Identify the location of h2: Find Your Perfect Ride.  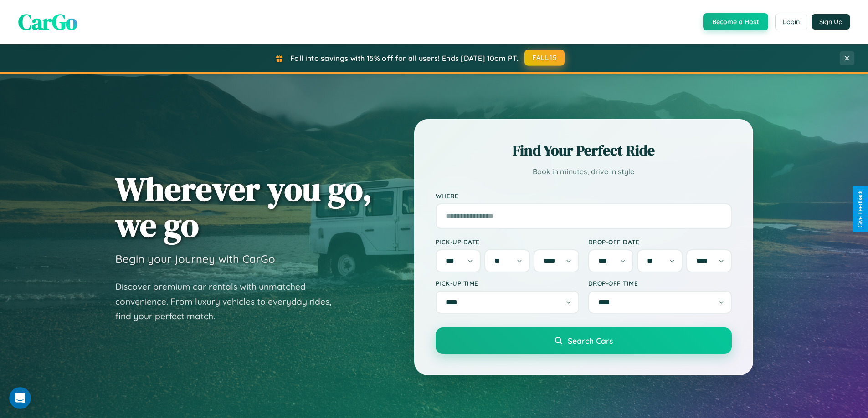
(583, 150).